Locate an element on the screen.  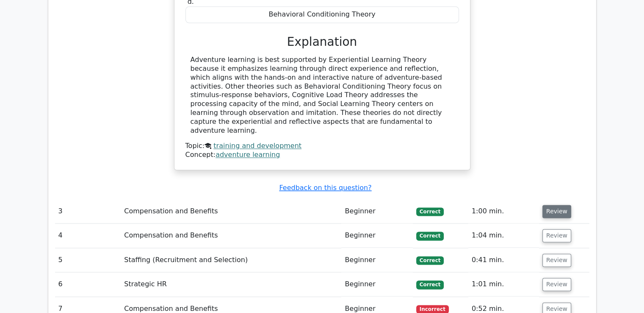
div: Adventure learning is best supported by Experiential Learning Theory because it emphasizes learni... is located at coordinates (322, 95).